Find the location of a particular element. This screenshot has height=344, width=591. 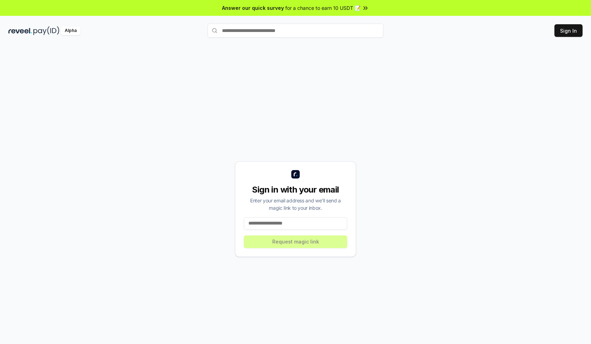

img: reveel_dark is located at coordinates (20, 31).